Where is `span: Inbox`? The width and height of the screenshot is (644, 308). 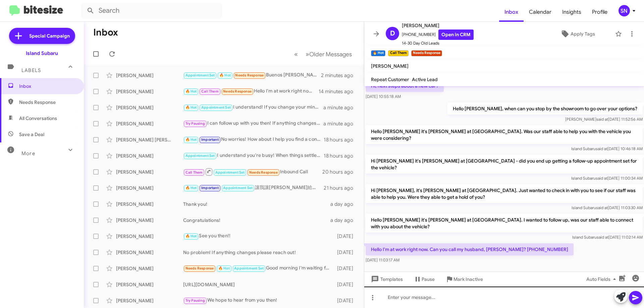 span: Inbox is located at coordinates (511, 12).